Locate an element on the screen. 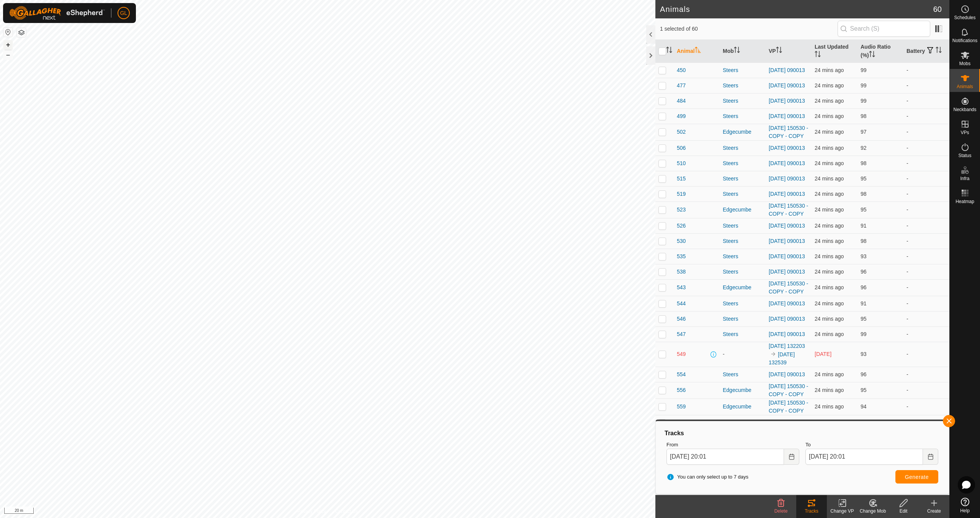 The width and height of the screenshot is (980, 518). a: Privacy Policy is located at coordinates (312, 511).